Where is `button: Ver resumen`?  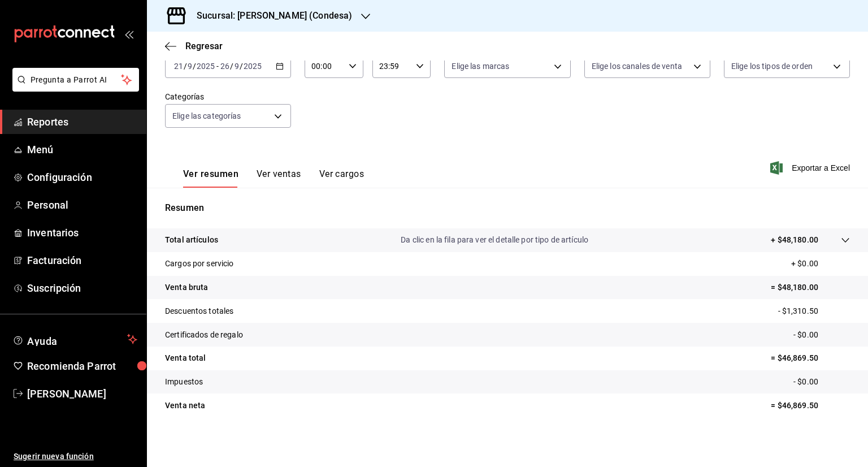
button: Ver resumen is located at coordinates (211, 178).